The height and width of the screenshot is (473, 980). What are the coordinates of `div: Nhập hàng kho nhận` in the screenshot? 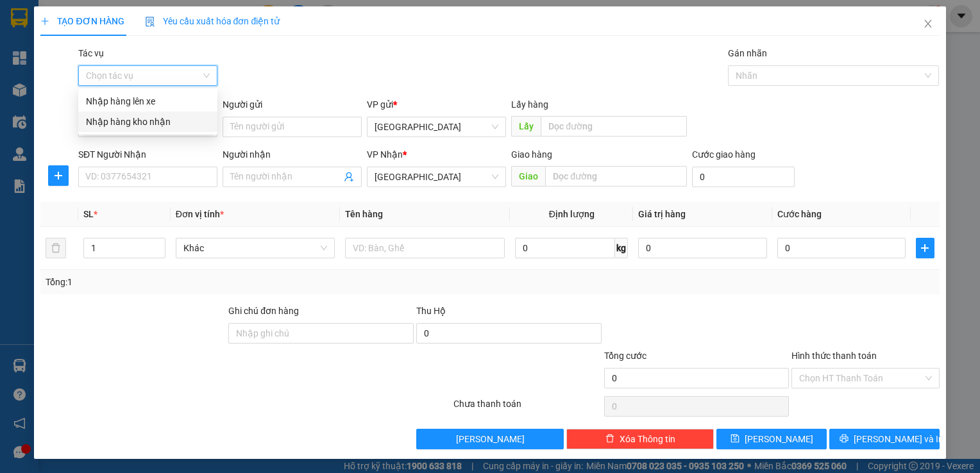 It's located at (148, 122).